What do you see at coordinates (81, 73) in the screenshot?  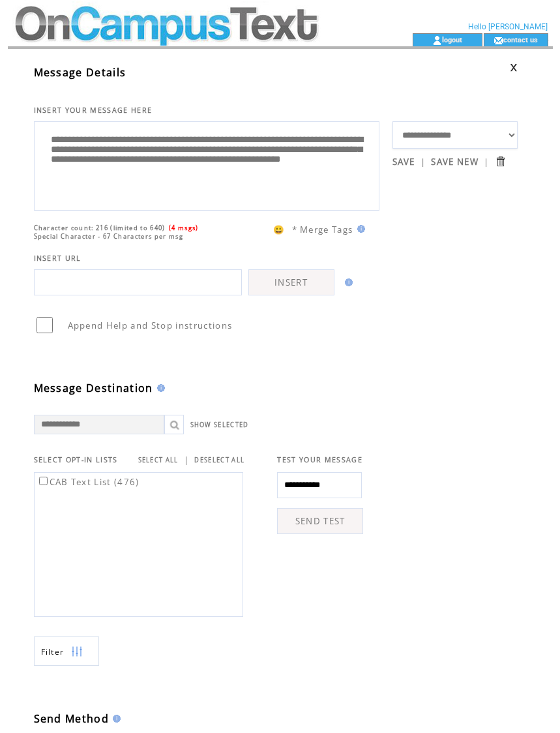 I see `span: Message Details` at bounding box center [81, 73].